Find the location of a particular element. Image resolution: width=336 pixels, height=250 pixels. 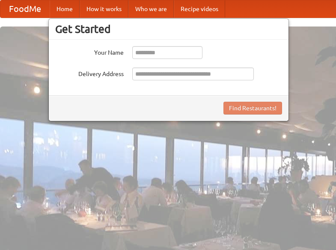

a: Who we are is located at coordinates (151, 9).